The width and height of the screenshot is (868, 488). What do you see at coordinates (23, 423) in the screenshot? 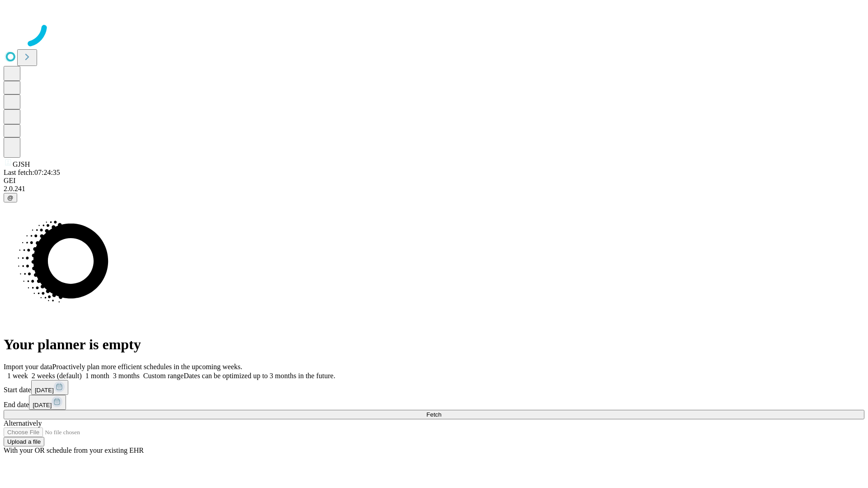
I see `span: Alternatively` at bounding box center [23, 423].